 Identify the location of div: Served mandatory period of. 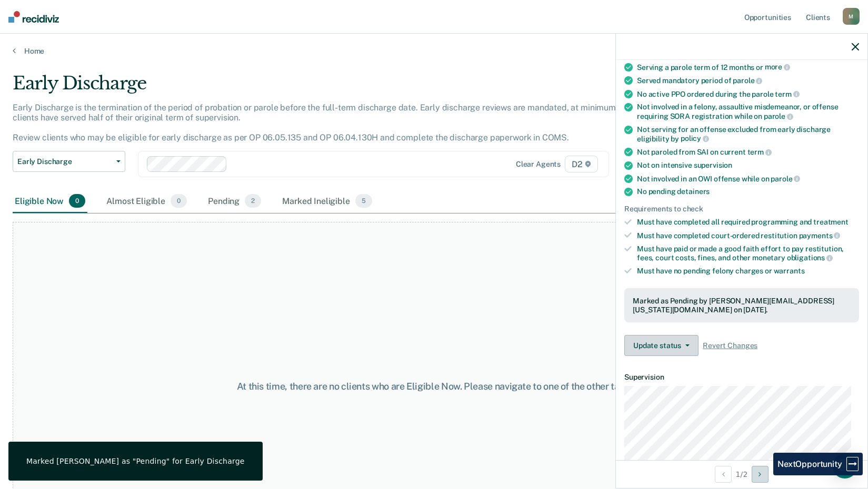
(748, 81).